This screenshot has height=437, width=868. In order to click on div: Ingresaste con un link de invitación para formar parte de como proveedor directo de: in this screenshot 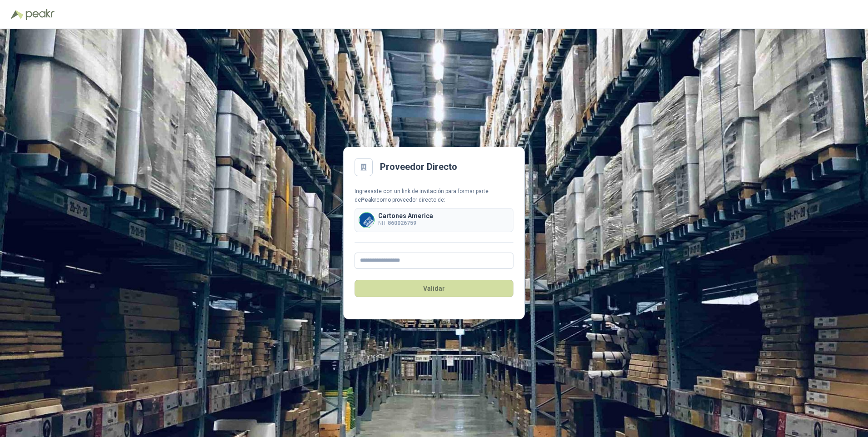, I will do `click(434, 196)`.